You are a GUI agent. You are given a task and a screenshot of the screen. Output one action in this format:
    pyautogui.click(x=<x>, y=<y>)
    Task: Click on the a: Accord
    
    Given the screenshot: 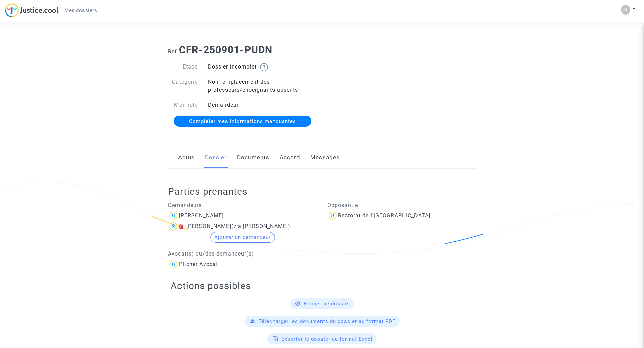 What is the action you would take?
    pyautogui.click(x=289, y=157)
    